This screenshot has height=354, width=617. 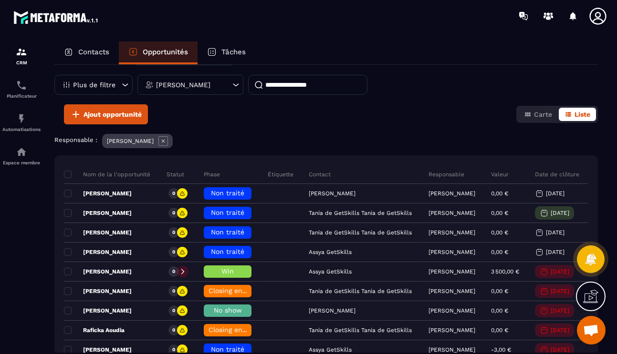 I want to click on p: Responsable, so click(x=446, y=175).